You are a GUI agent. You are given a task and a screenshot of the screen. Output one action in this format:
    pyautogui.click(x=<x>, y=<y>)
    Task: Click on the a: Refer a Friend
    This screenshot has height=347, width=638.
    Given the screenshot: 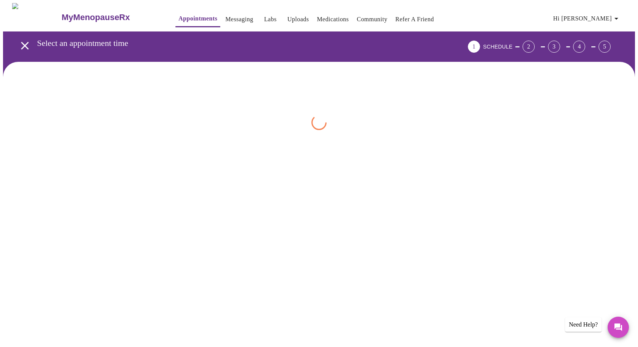 What is the action you would take?
    pyautogui.click(x=415, y=19)
    